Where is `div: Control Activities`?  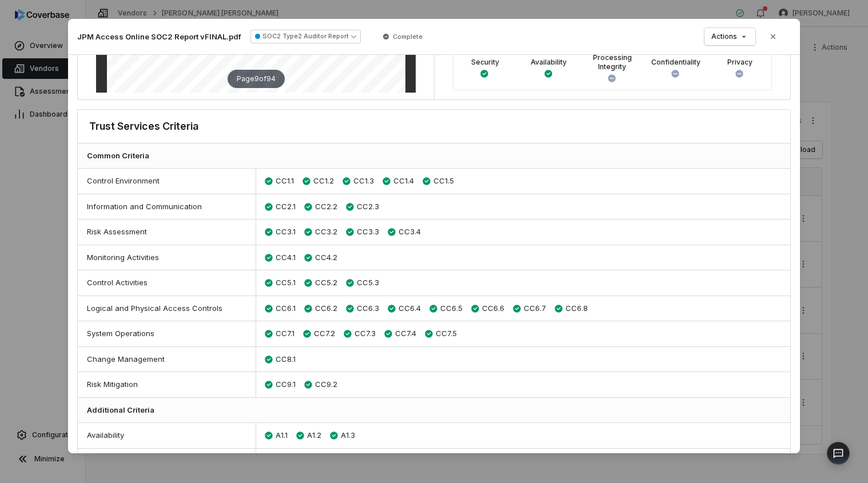 div: Control Activities is located at coordinates (167, 283).